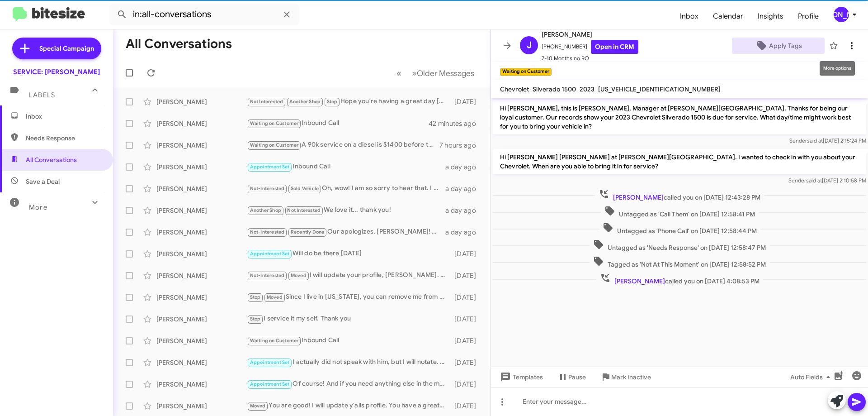 Image resolution: width=868 pixels, height=416 pixels. I want to click on span: Silverado 1500, so click(554, 89).